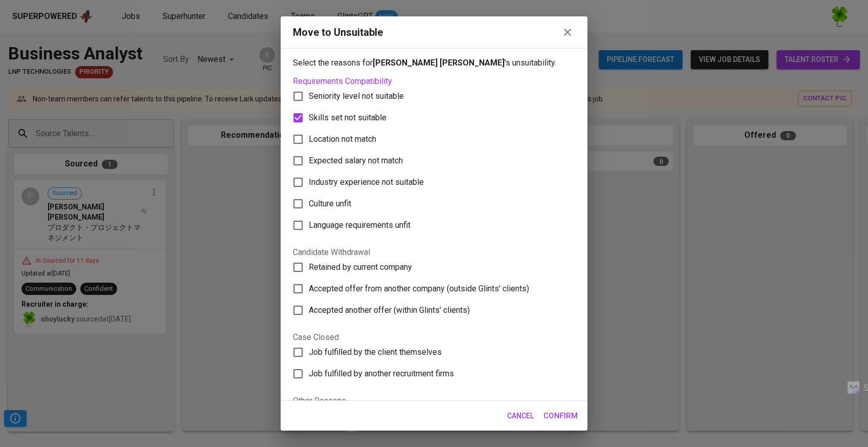 The height and width of the screenshot is (447, 868). I want to click on p: Select the reasons for 's unsuitability., so click(434, 63).